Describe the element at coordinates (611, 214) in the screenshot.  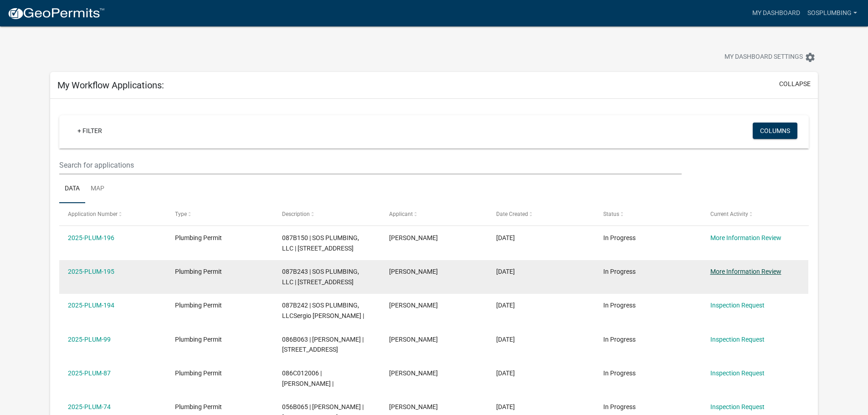
I see `span: Status` at that location.